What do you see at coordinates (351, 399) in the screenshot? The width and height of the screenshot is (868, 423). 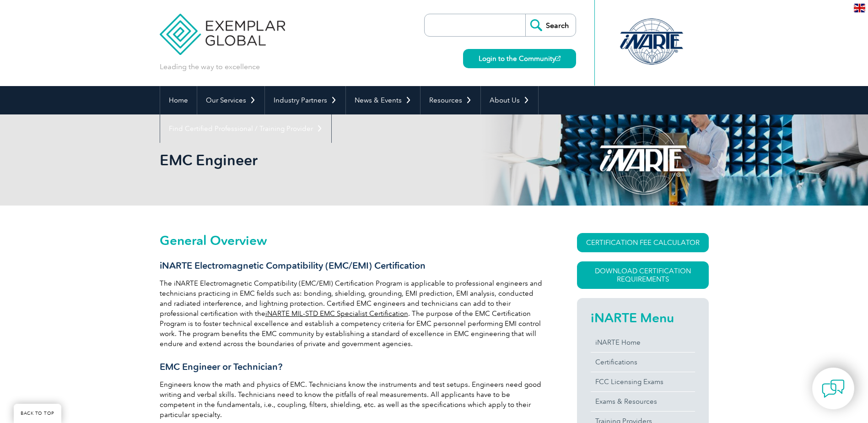 I see `p: Engineers know the math and physics of EMC. Technicians know the instruments and test setups. Eng...` at bounding box center [351, 399].